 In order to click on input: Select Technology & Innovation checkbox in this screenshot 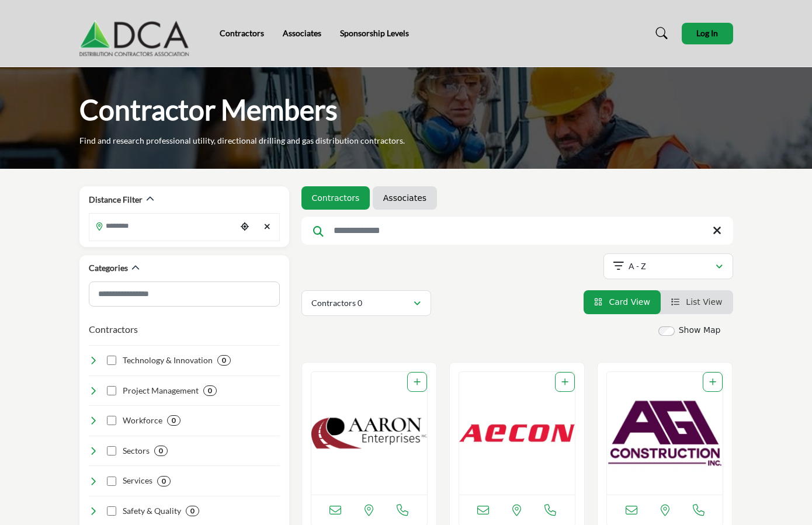, I will do `click(111, 360)`.